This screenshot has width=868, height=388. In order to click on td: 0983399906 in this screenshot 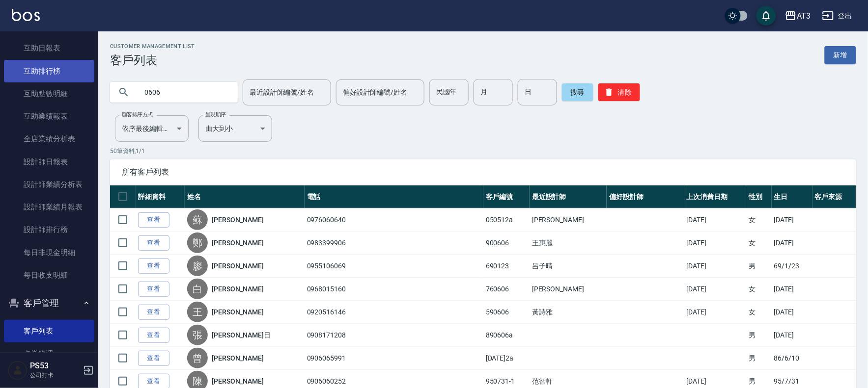, I will do `click(394, 243)`.